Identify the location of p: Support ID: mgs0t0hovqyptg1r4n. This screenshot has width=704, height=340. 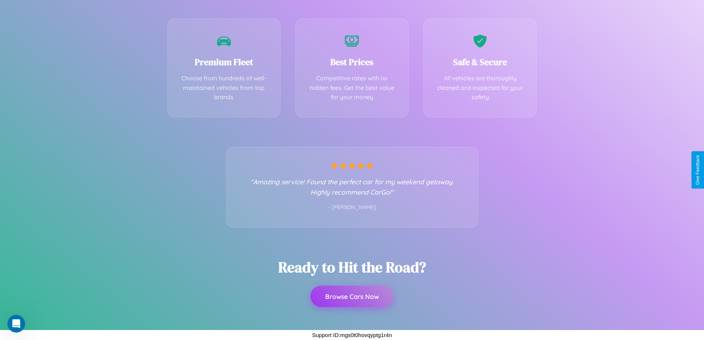
(352, 334).